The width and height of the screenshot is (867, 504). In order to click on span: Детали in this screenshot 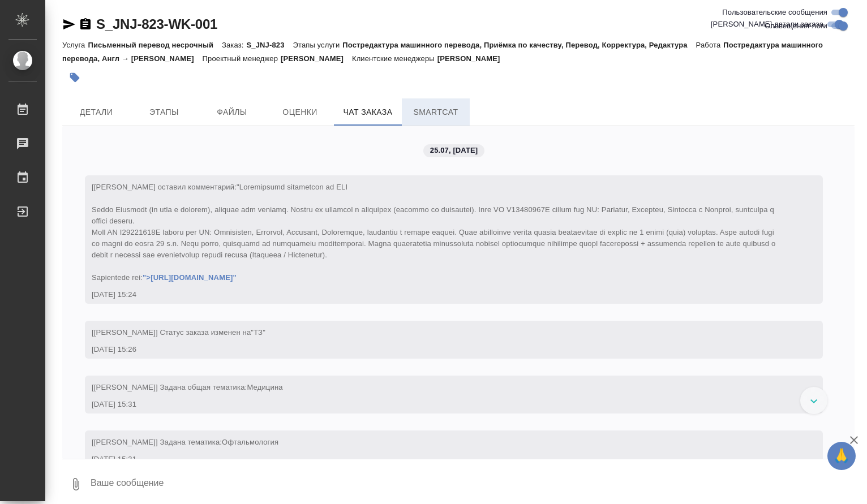, I will do `click(96, 112)`.